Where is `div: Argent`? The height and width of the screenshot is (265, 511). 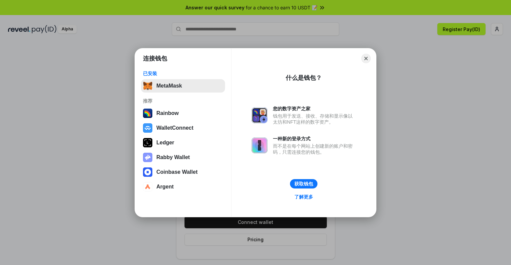 div: Argent is located at coordinates (165, 187).